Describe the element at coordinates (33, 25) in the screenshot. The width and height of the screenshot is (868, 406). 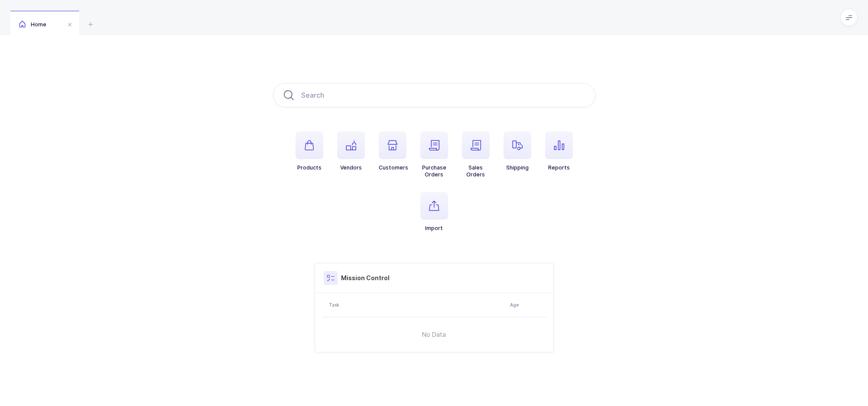
I see `span: Home` at that location.